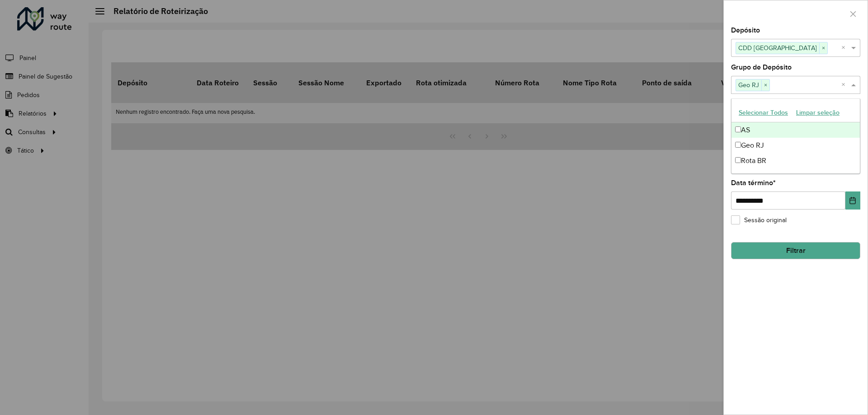 This screenshot has height=415, width=868. Describe the element at coordinates (795, 136) in the screenshot. I see `ng-dropdown-panel: Options list` at that location.